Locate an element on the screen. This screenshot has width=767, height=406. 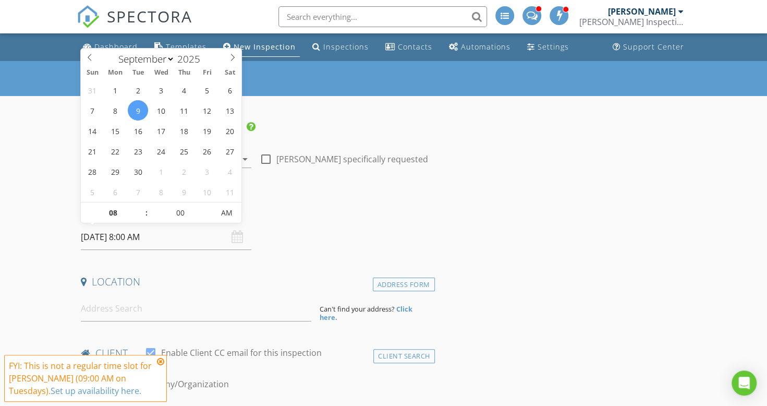
span: October 6, 2025 is located at coordinates (115, 191).